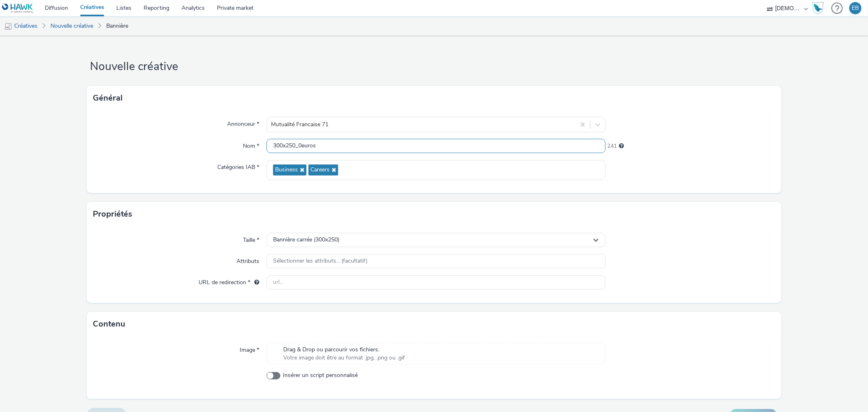  Describe the element at coordinates (72, 26) in the screenshot. I see `a: Nouvelle créative` at that location.